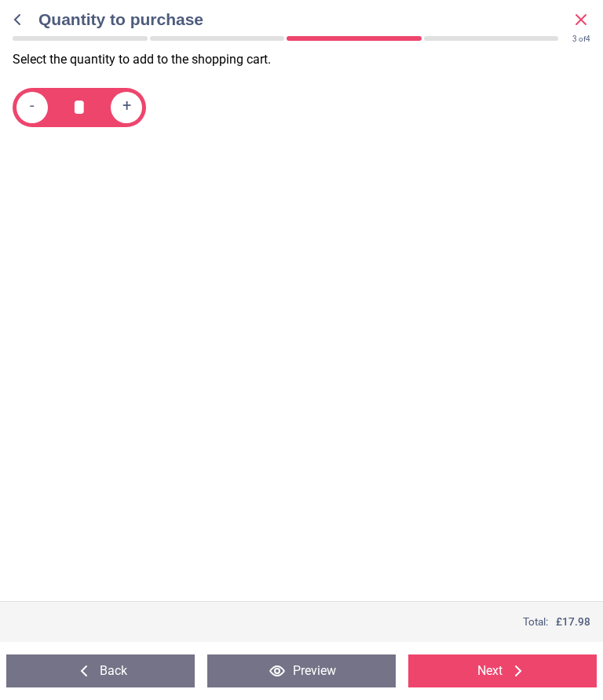 The image size is (603, 700). Describe the element at coordinates (302, 671) in the screenshot. I see `button: Preview` at that location.